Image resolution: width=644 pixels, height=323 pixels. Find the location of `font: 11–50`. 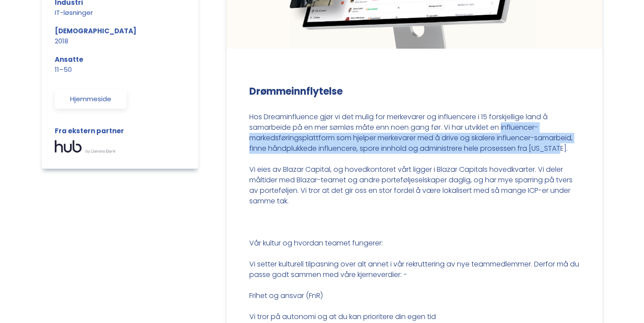

font: 11–50 is located at coordinates (63, 69).